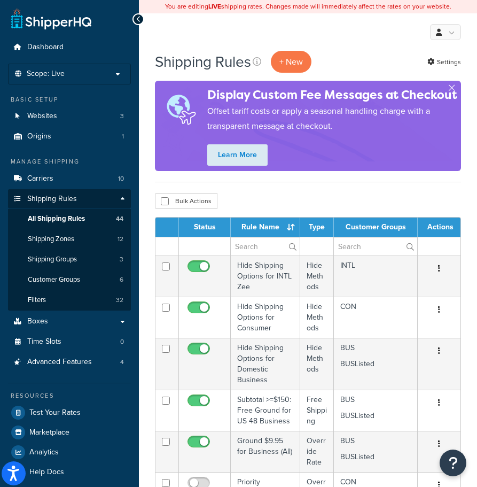  Describe the element at coordinates (69, 279) in the screenshot. I see `li: Customer Groups` at that location.